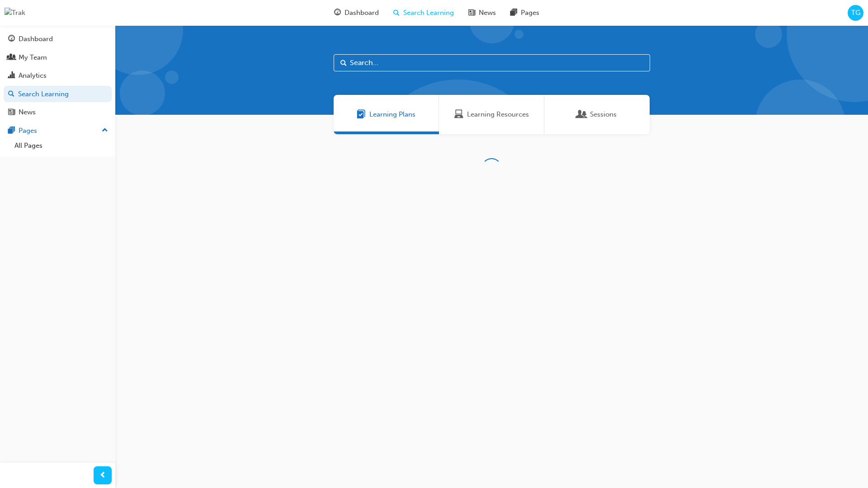 The image size is (868, 488). What do you see at coordinates (27, 112) in the screenshot?
I see `div: News` at bounding box center [27, 112].